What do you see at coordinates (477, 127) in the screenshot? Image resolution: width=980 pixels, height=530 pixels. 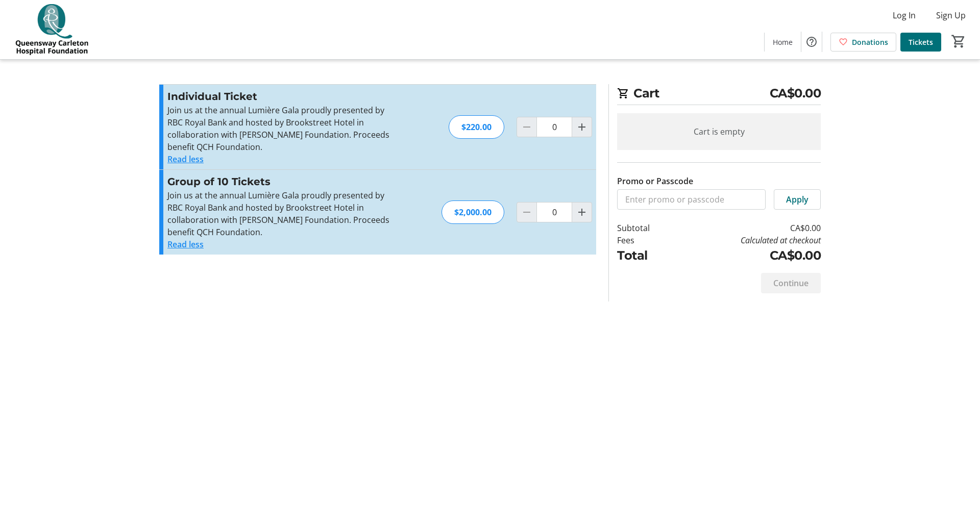 I see `div: $220.00` at bounding box center [477, 127].